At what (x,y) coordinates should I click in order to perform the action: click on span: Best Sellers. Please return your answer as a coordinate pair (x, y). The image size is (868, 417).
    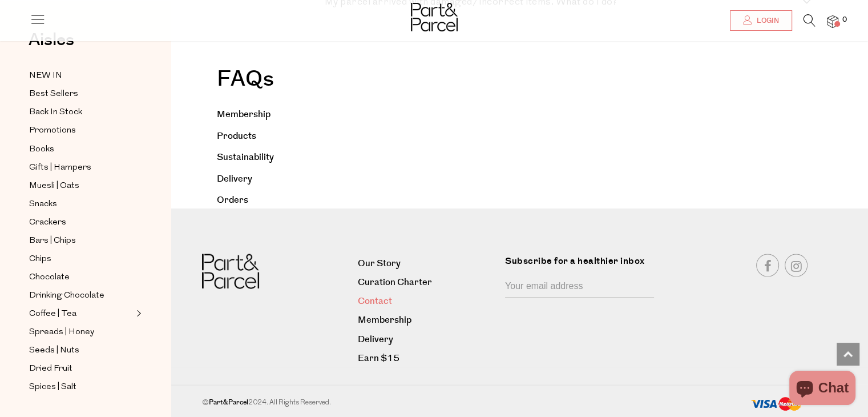
    Looking at the image, I should click on (54, 94).